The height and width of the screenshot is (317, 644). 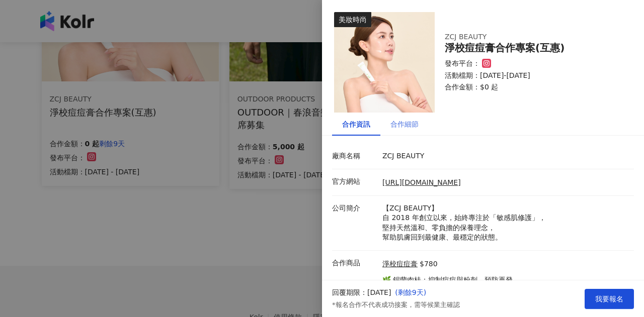 I want to click on div: ZCJ BEAUTY, so click(x=525, y=37).